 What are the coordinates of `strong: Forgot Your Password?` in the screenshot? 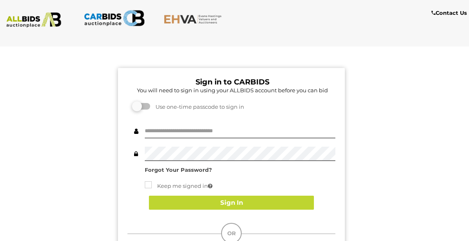 It's located at (178, 170).